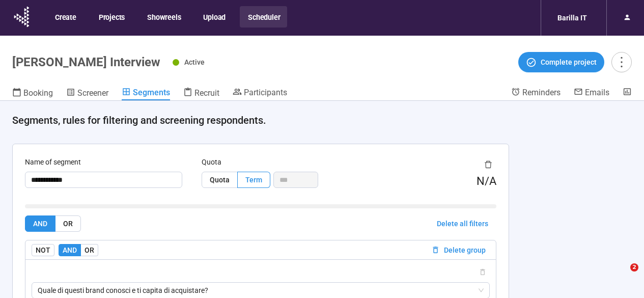  I want to click on label: Quota, so click(212, 162).